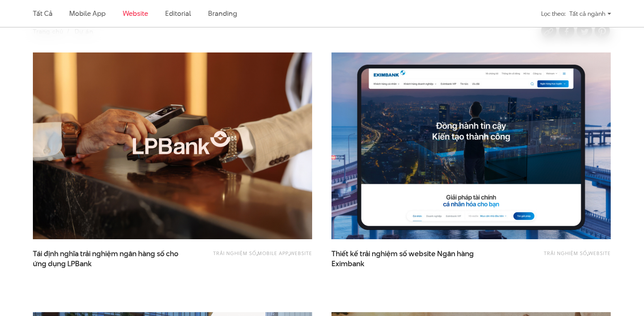 This screenshot has width=644, height=316. What do you see at coordinates (408, 259) in the screenshot?
I see `a: Thiết kế trải nghiệm số website Ngân hàngEximbank` at bounding box center [408, 259].